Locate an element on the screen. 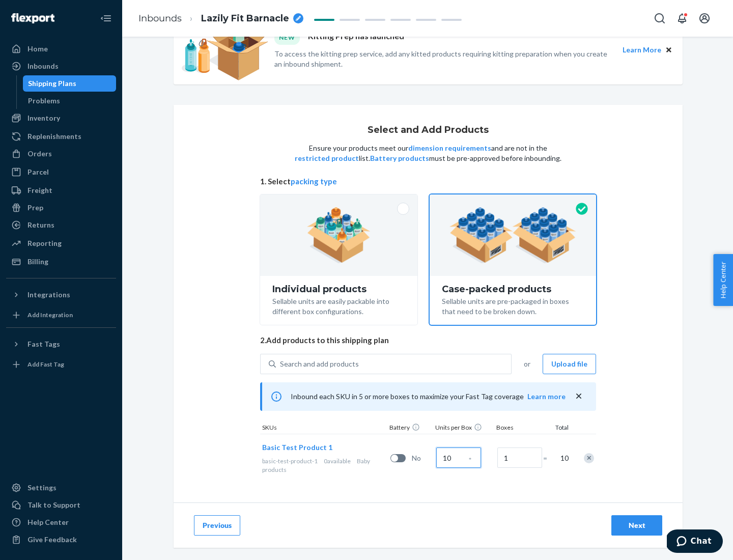 The width and height of the screenshot is (733, 560). button: restricted product is located at coordinates (327, 158).